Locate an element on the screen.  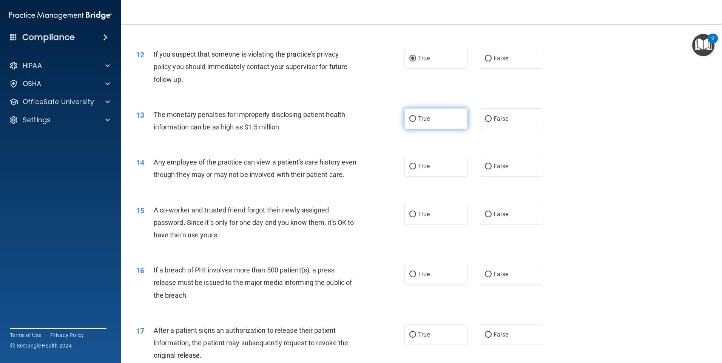
span: 15 is located at coordinates (140, 211).